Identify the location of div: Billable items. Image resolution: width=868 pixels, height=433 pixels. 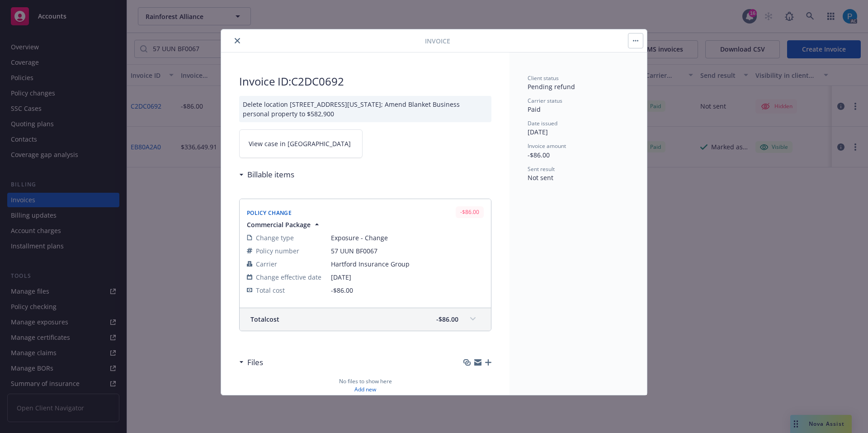
(267, 174).